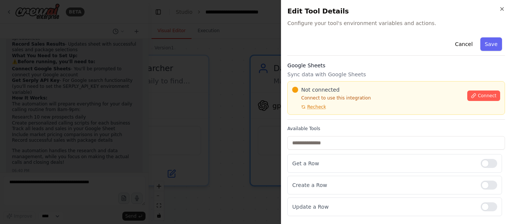  What do you see at coordinates (397, 75) in the screenshot?
I see `p: Sync data with Google Sheets` at bounding box center [397, 75].